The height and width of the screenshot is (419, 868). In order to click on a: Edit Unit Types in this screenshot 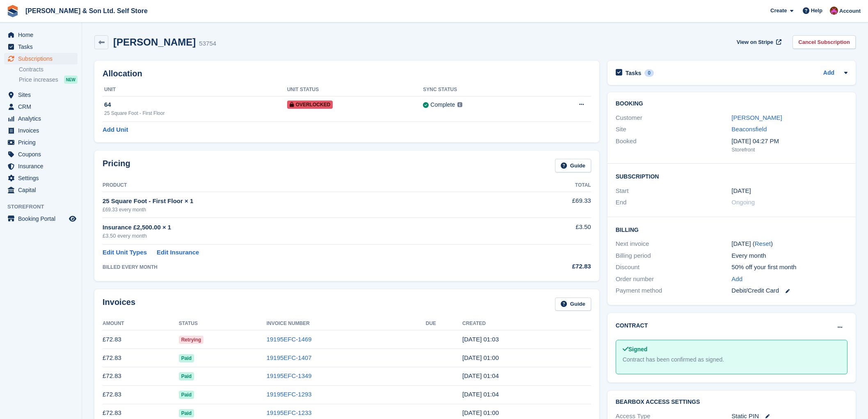, I will do `click(124, 252)`.